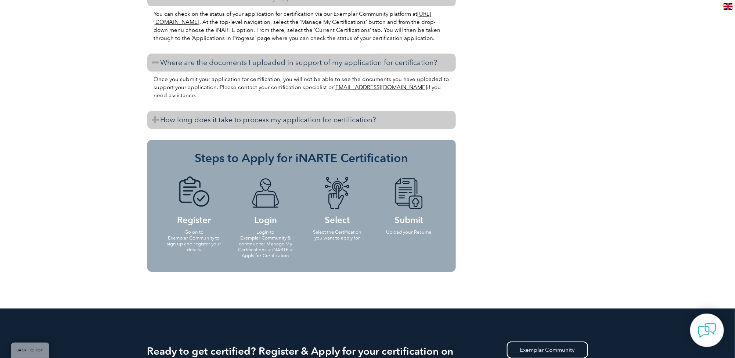 This screenshot has height=358, width=735. Describe the element at coordinates (194, 193) in the screenshot. I see `img: icon-blue-doc-tick.png` at that location.